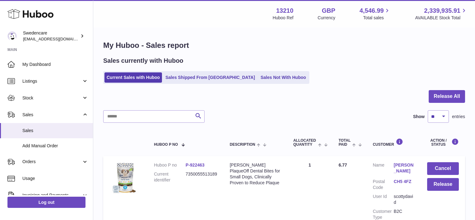 This screenshot has height=220, width=475. What do you see at coordinates (52, 195) in the screenshot?
I see `span: Invoicing and Payments` at bounding box center [52, 195].